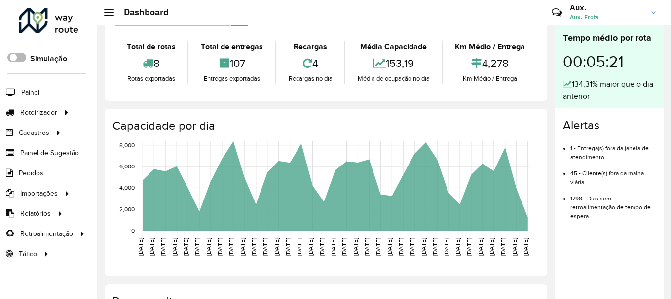  Describe the element at coordinates (609, 90) in the screenshot. I see `div: 134,31% maior que o dia anterior` at that location.